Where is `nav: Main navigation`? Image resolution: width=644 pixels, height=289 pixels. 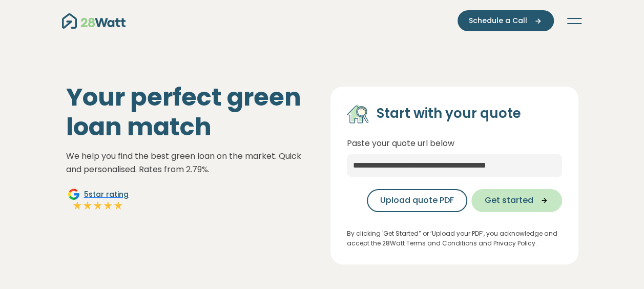 nav: Main navigation is located at coordinates (322, 21).